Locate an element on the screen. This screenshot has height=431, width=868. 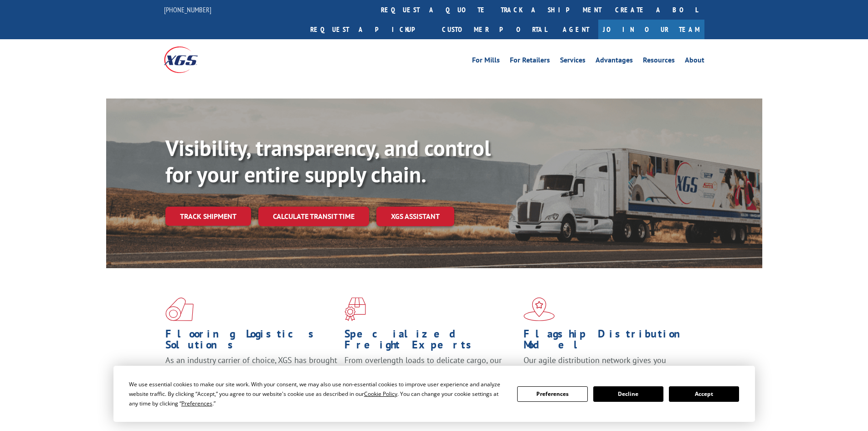
a: For Mills is located at coordinates (486, 61).